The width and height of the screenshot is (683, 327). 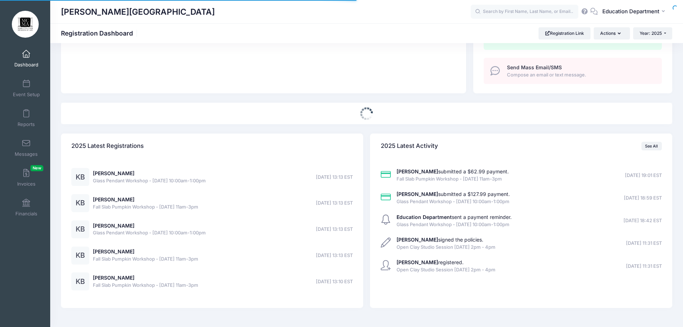 What do you see at coordinates (26, 88) in the screenshot?
I see `a: Event Setup` at bounding box center [26, 88].